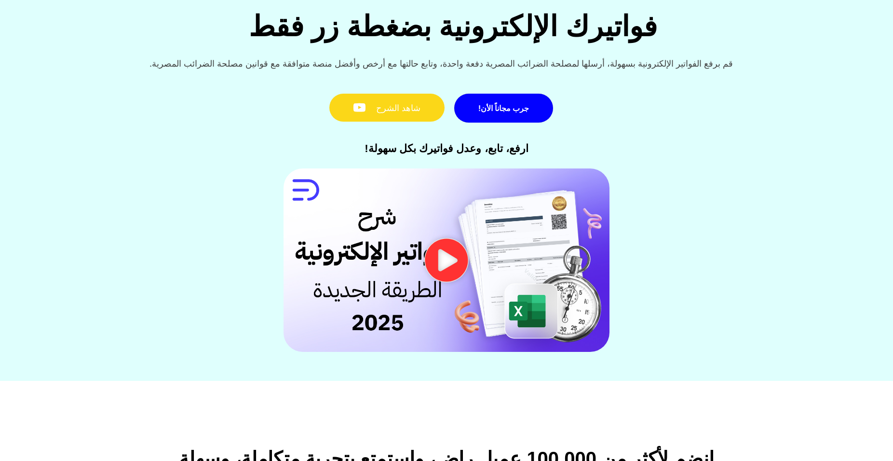  I want to click on div: تشغيل الفيديو, so click(447, 260).